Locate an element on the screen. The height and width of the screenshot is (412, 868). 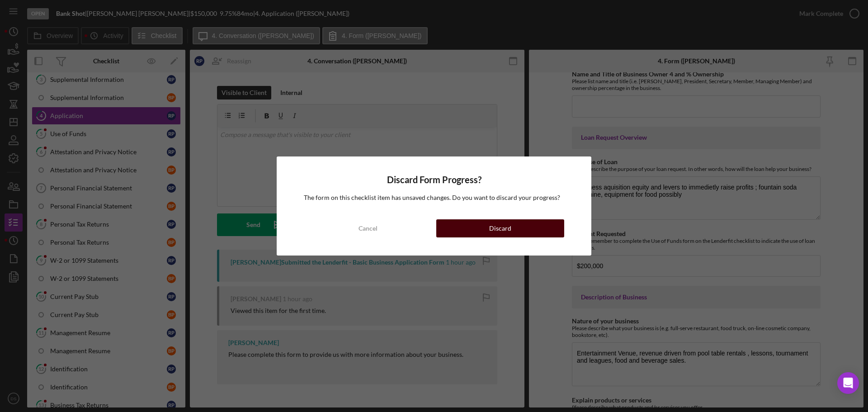
span: The form on this checklist item has unsaved changes. Do you want to discard your progress? is located at coordinates (432, 197).